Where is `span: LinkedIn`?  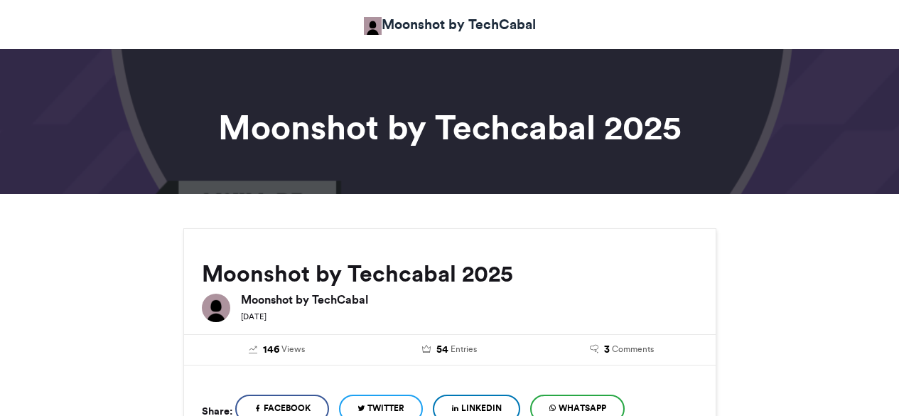 span: LinkedIn is located at coordinates (481, 408).